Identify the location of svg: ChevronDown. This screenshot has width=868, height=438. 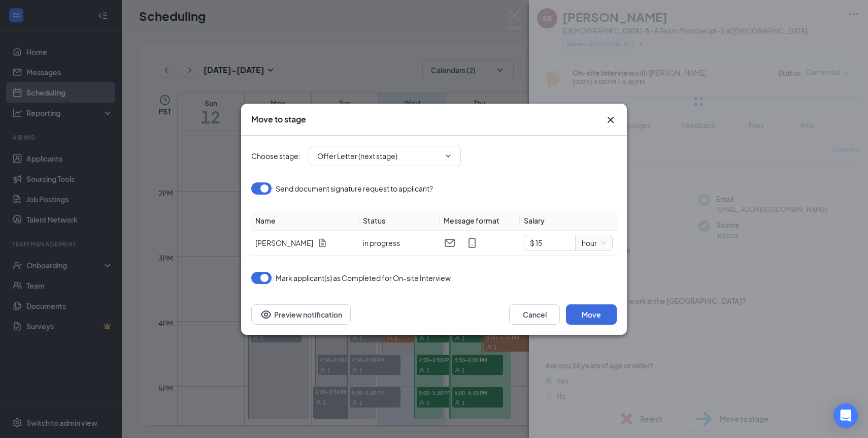
(448, 156).